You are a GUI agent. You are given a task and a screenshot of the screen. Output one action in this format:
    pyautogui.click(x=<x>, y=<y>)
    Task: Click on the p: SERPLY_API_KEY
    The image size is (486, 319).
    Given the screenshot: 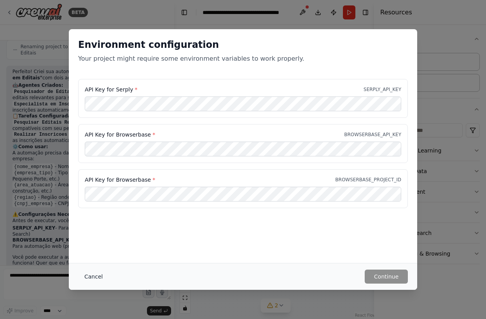 What is the action you would take?
    pyautogui.click(x=382, y=89)
    